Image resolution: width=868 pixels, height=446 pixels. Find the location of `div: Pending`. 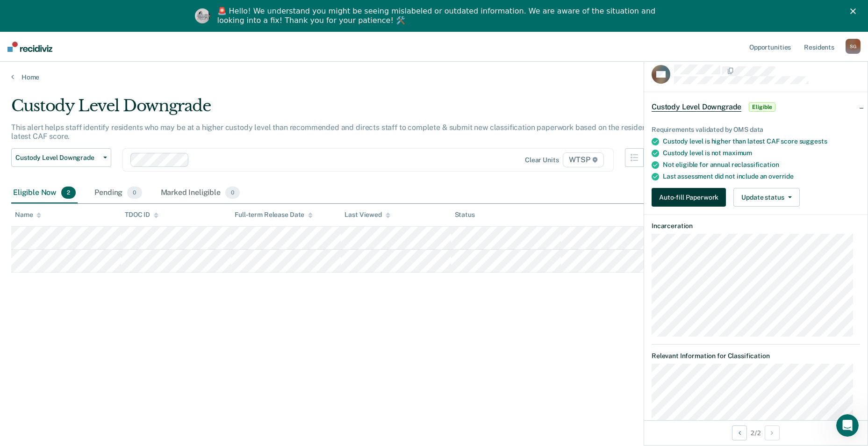

div: Pending is located at coordinates (118, 193).